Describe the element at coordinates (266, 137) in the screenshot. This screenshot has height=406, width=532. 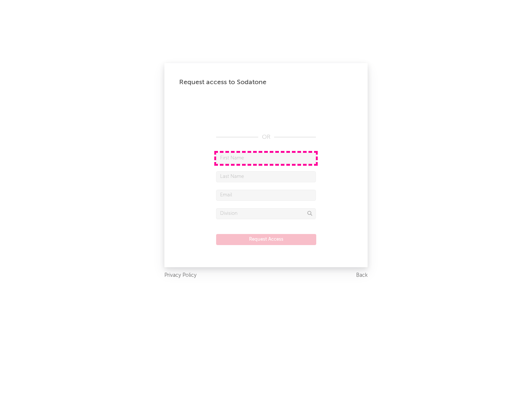
I see `div: OR` at that location.